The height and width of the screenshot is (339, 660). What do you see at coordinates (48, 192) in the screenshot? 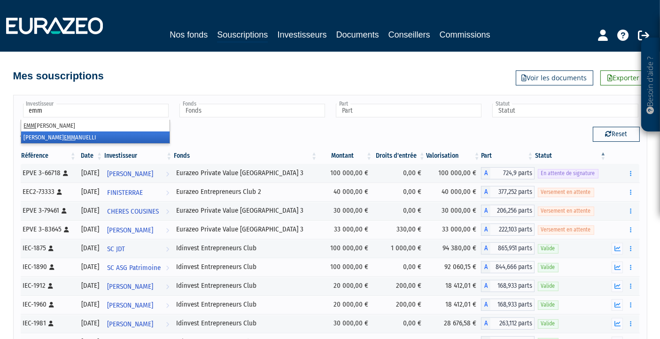
I see `div: EEC2-73333` at bounding box center [48, 192].